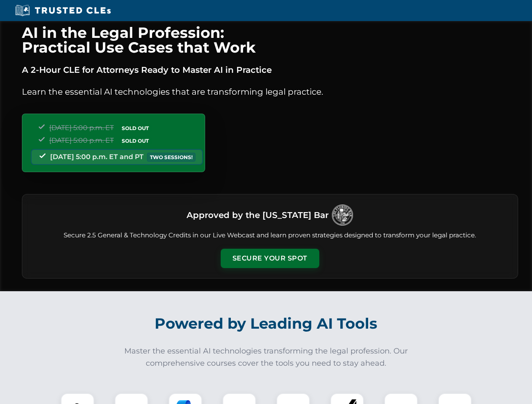 The height and width of the screenshot is (404, 532). Describe the element at coordinates (266, 358) in the screenshot. I see `p: Master the essential AI technologies transforming the legal profession. Our comprehensive courses...` at that location.